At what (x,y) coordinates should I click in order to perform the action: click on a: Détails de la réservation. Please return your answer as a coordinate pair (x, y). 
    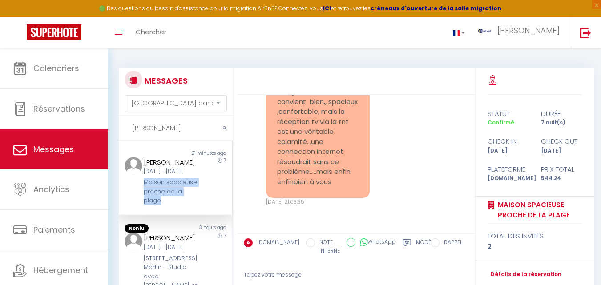
    Looking at the image, I should click on (525, 275).